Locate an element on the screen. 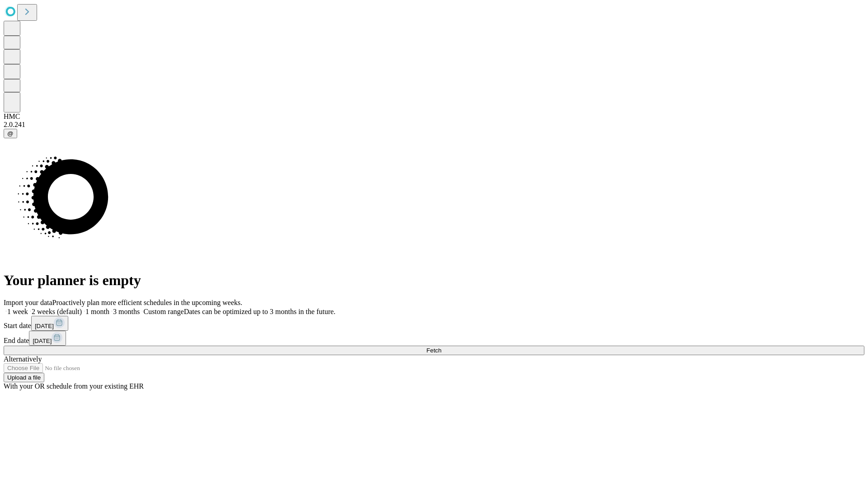 Image resolution: width=868 pixels, height=488 pixels. span: Import your data is located at coordinates (28, 303).